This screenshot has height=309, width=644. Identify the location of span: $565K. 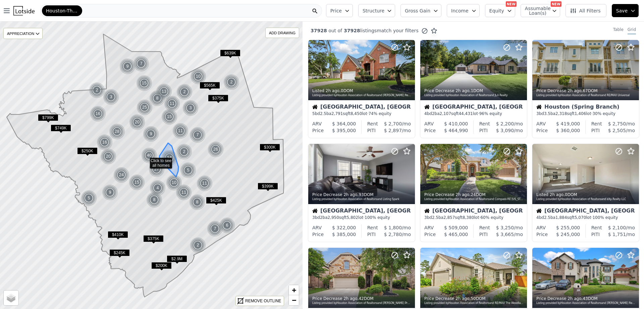
(210, 85).